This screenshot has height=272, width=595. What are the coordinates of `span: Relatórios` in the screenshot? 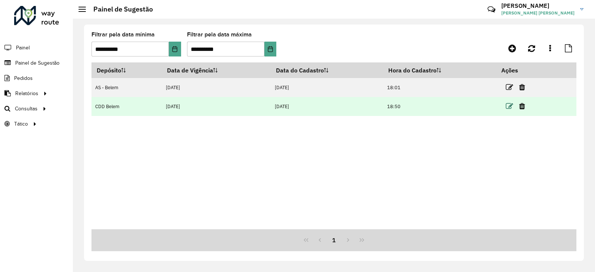 It's located at (27, 93).